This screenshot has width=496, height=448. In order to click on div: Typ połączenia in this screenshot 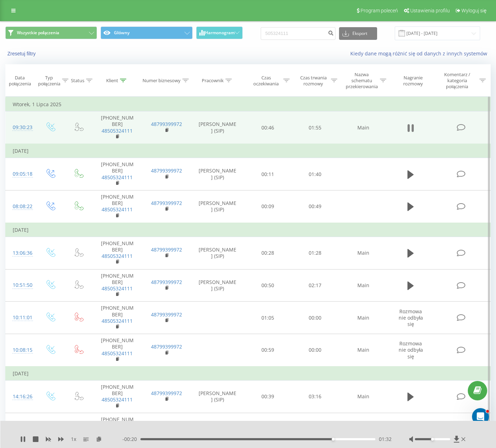, I will do `click(49, 81)`.